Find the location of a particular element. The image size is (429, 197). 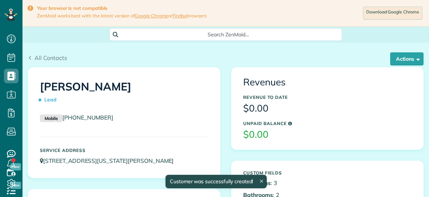

h5: Custom Fields is located at coordinates (282, 172).